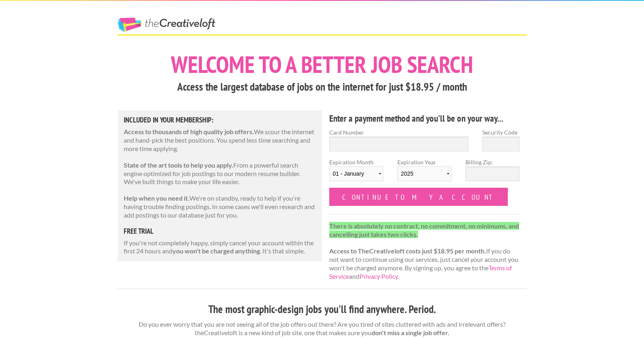 This screenshot has width=644, height=338. I want to click on a: Privacy Policy, so click(378, 276).